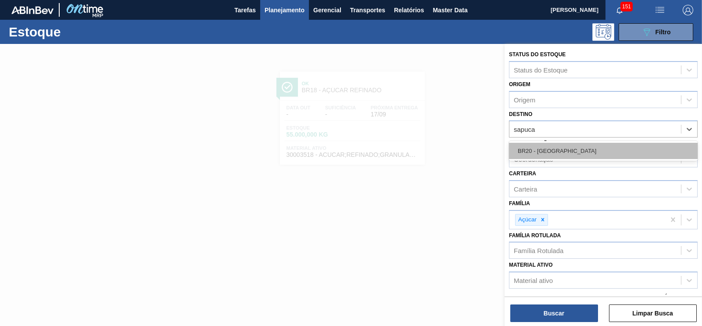  Describe the element at coordinates (531, 265) in the screenshot. I see `label: Material ativo` at that location.